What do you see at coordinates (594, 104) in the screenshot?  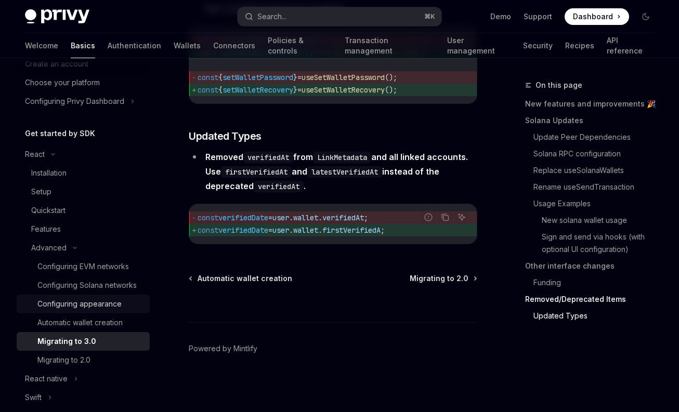 I see `a: New features and improvements 🎉` at bounding box center [594, 104].